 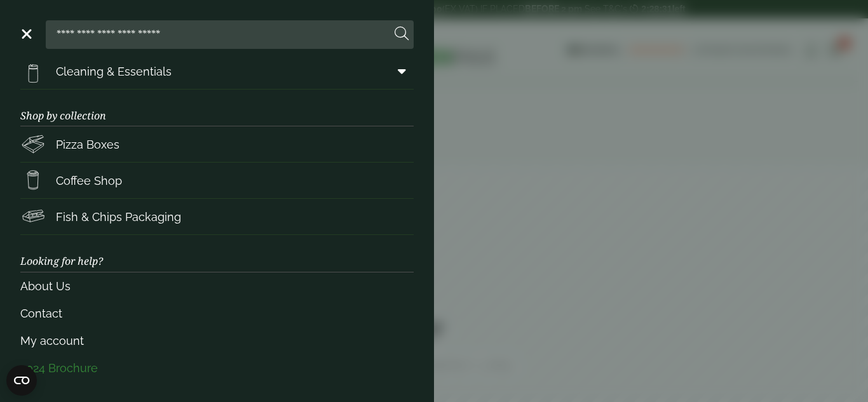 I want to click on a: Contact, so click(x=217, y=313).